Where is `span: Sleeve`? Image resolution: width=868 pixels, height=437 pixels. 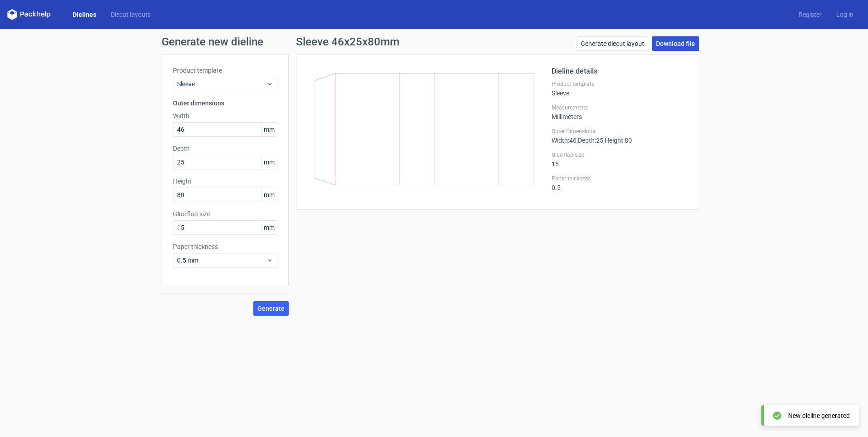
span: Sleeve is located at coordinates (221, 84).